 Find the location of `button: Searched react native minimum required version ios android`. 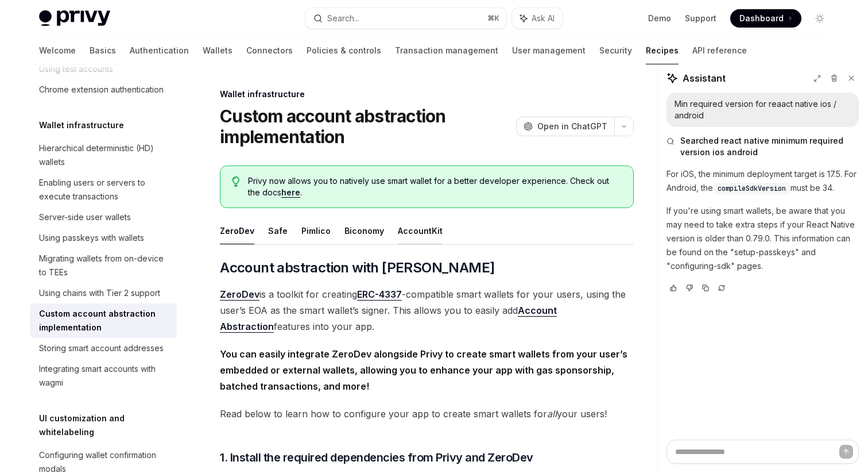

button: Searched react native minimum required version ios android is located at coordinates (762, 147).